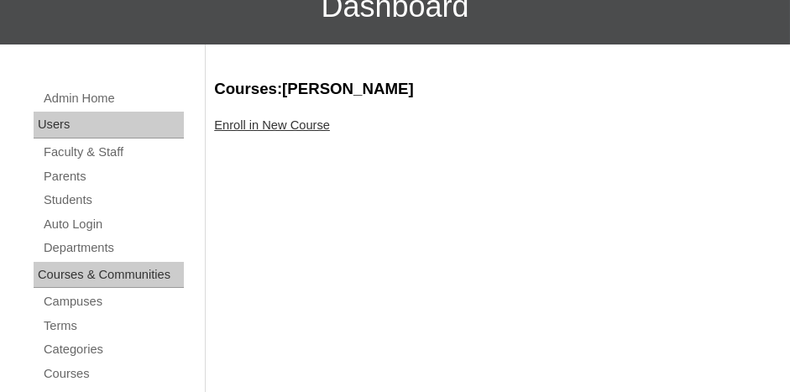 This screenshot has height=392, width=790. What do you see at coordinates (108, 125) in the screenshot?
I see `div: Users` at bounding box center [108, 125].